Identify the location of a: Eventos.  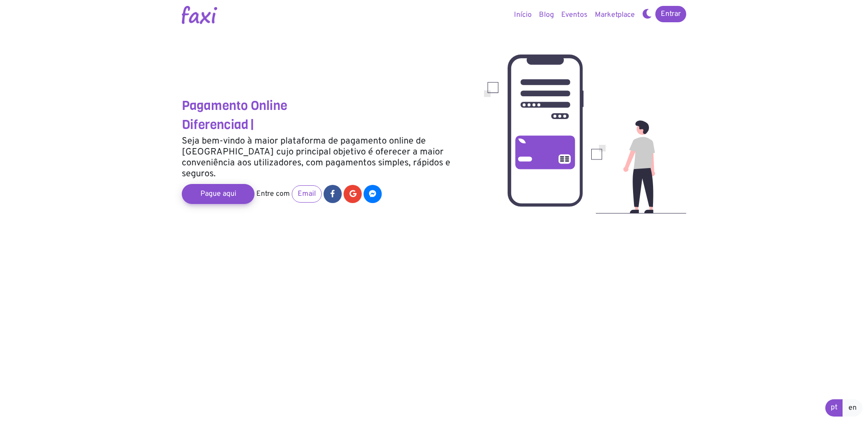
(574, 15).